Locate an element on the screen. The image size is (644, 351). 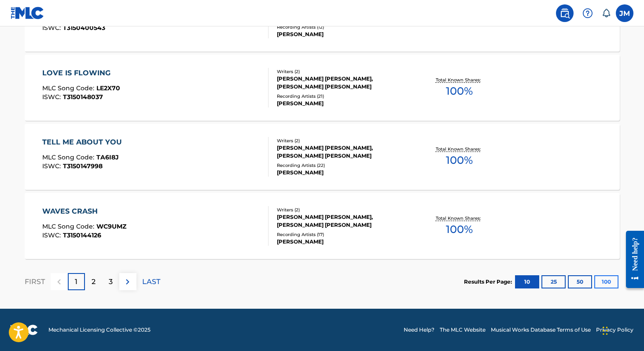
img: help is located at coordinates (588, 13).